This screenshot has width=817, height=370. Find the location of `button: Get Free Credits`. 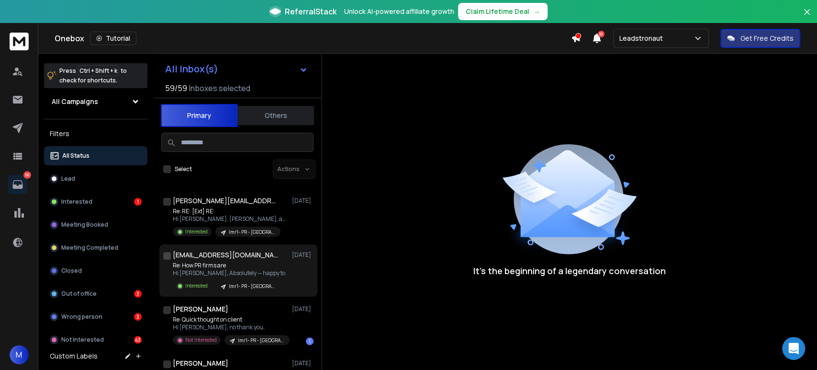

button: Get Free Credits is located at coordinates (760, 38).